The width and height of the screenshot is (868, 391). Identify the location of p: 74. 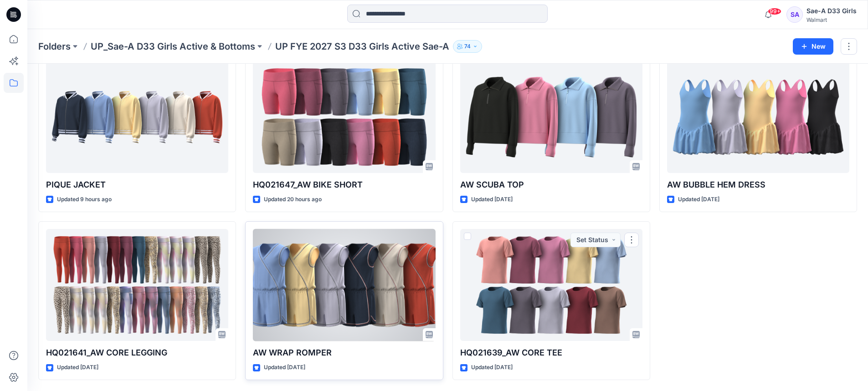
(468, 46).